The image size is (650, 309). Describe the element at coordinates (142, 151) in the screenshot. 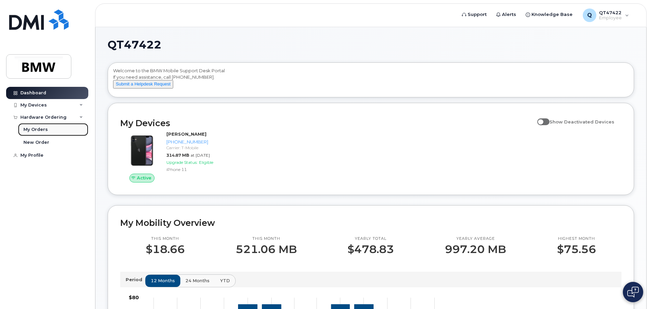

I see `img: iPhone_11.jpg` at that location.